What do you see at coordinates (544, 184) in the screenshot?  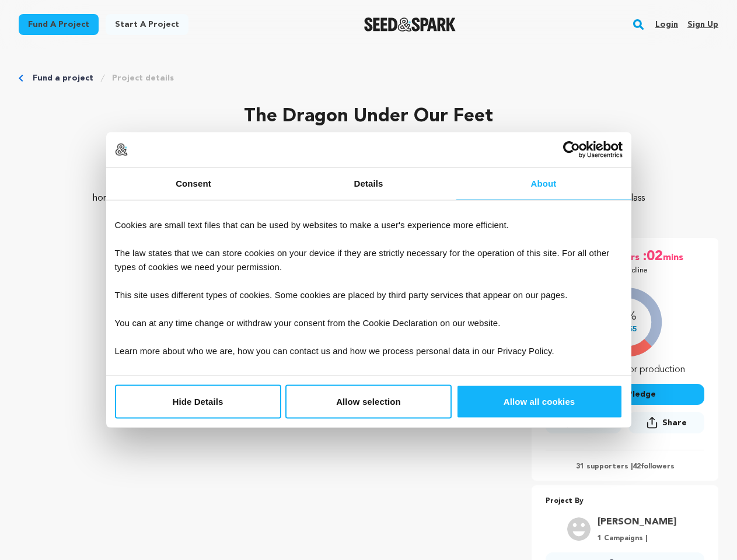 I see `a: About` at bounding box center [544, 184].